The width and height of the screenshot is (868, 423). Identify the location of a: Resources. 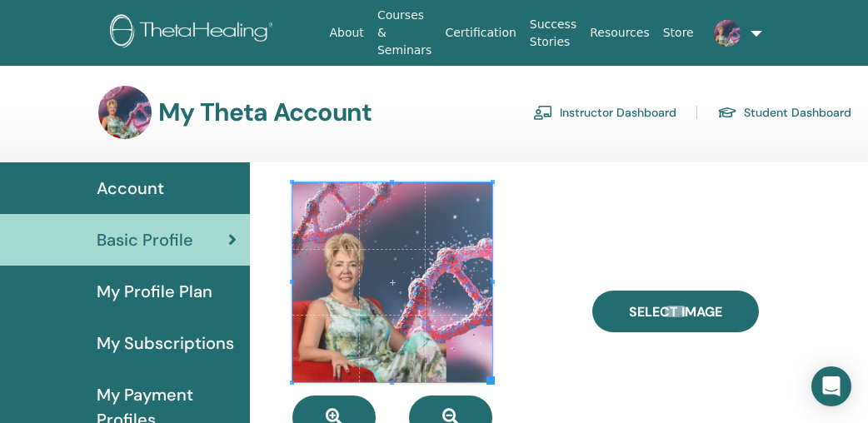
(619, 32).